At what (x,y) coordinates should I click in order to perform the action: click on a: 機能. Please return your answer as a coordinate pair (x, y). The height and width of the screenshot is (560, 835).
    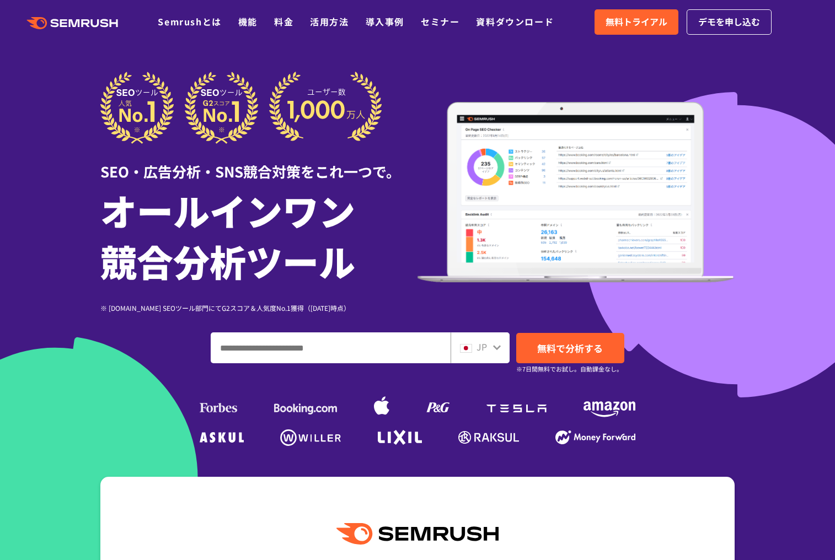
    Looking at the image, I should click on (248, 22).